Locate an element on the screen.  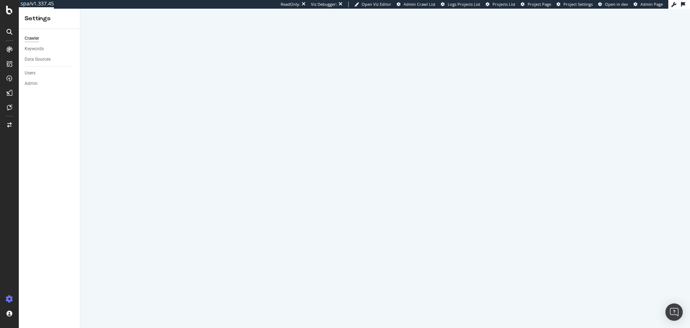
div: Data Sources is located at coordinates (38, 59).